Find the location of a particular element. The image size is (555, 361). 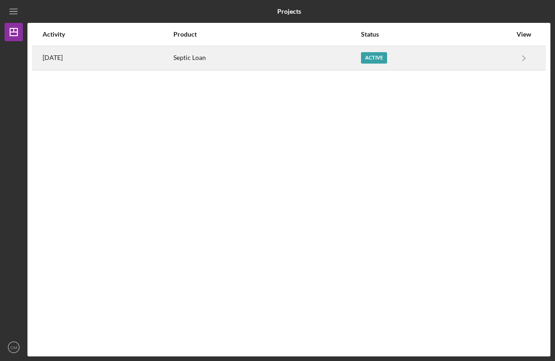

div: Septic Loan is located at coordinates (267, 58).